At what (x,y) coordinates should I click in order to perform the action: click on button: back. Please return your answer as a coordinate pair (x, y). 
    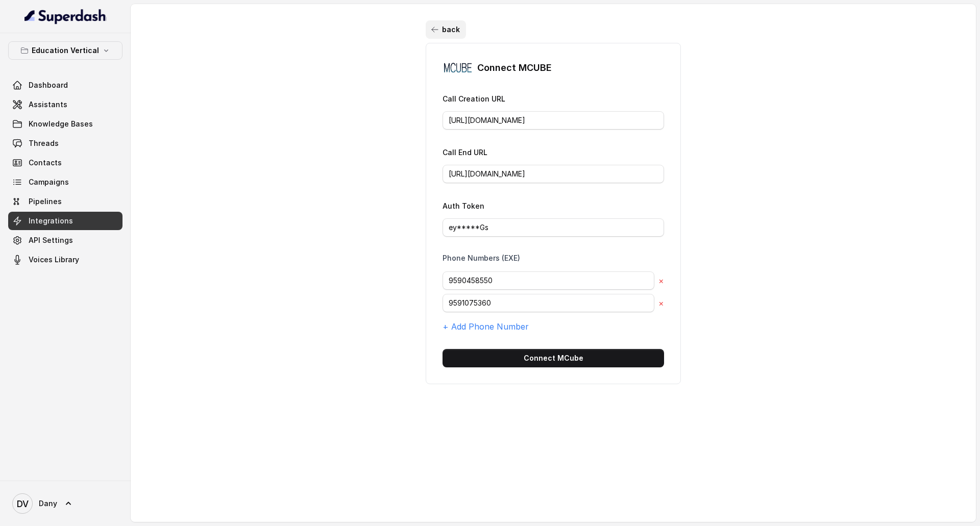
    Looking at the image, I should click on (445, 29).